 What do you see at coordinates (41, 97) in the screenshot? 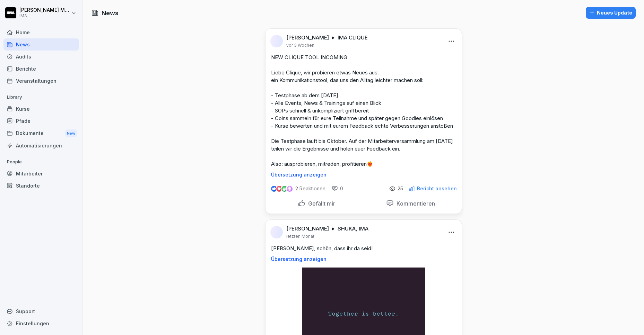
I see `p: Library` at bounding box center [41, 97].